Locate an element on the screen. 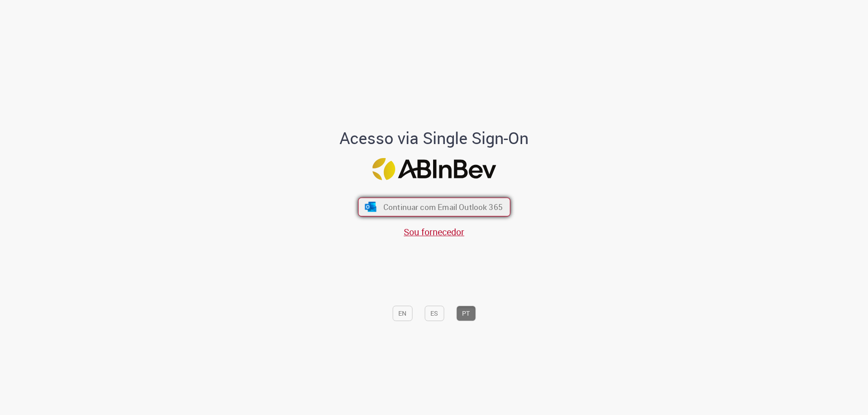  h1: Acesso via Single Sign-On is located at coordinates (434, 138).